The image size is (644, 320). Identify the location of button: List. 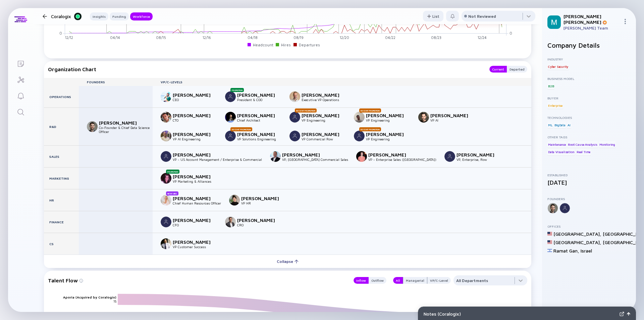
(433, 16).